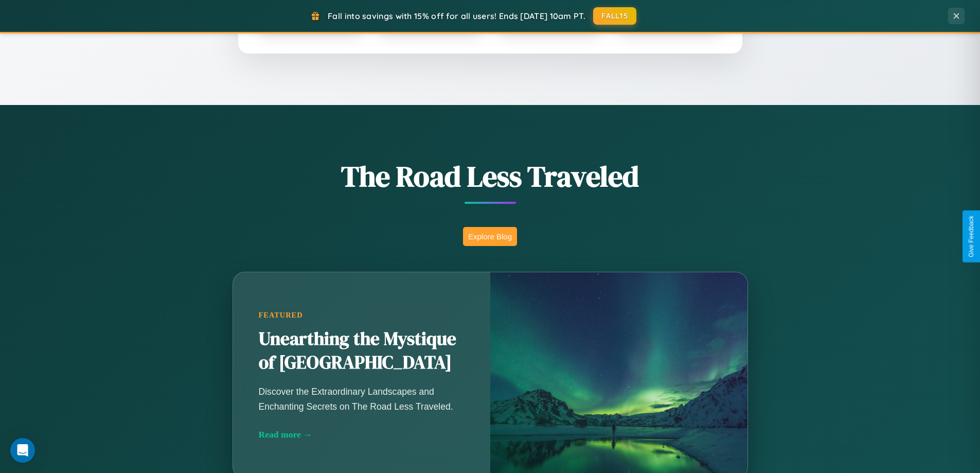 The width and height of the screenshot is (980, 473). I want to click on button: Explore Blog, so click(490, 236).